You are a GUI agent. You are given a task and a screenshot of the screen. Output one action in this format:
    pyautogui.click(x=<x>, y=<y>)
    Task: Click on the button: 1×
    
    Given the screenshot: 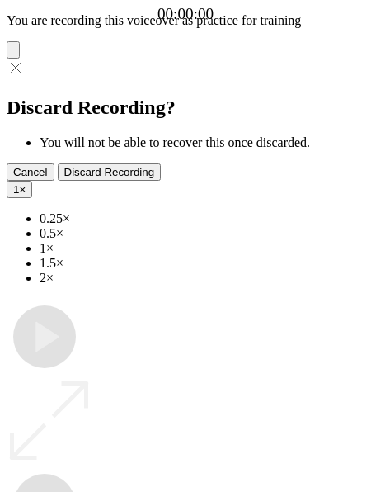 What is the action you would take?
    pyautogui.click(x=19, y=189)
    